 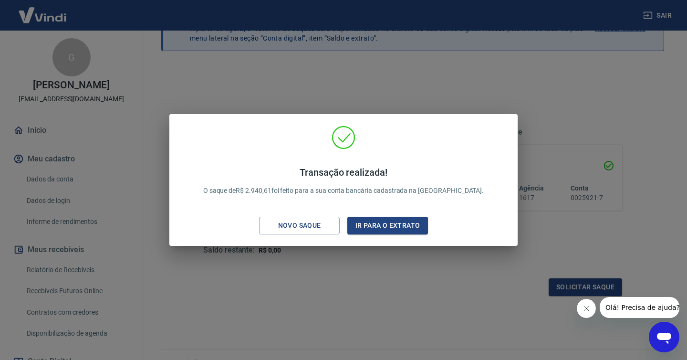 What do you see at coordinates (343, 172) in the screenshot?
I see `h4: Transação realizada!` at bounding box center [343, 172].